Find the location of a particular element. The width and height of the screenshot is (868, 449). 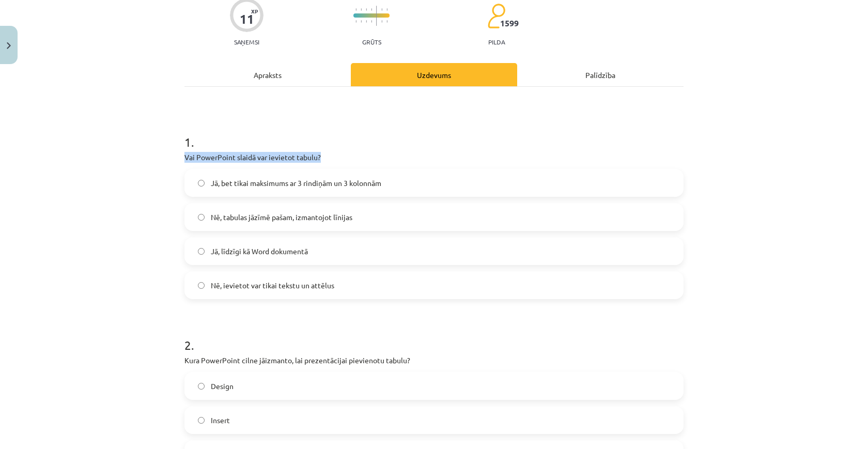

span: Insert is located at coordinates (220, 420).